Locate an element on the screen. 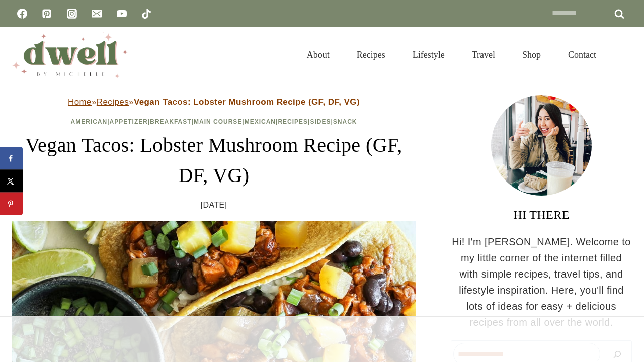 This screenshot has height=362, width=644. nav: Primary Navigation is located at coordinates (451, 55).